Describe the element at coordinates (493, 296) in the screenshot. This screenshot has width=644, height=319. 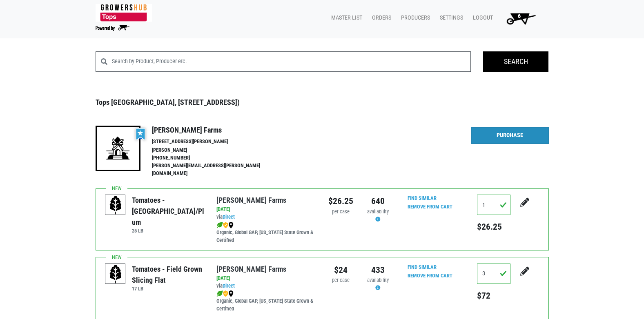
I see `h5: $72` at that location.